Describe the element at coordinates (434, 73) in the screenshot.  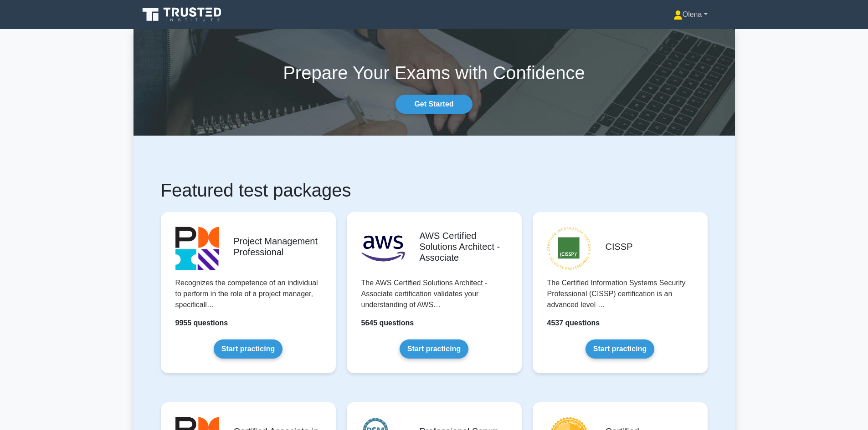
I see `h1: Prepare Your Exams with Confidence` at that location.